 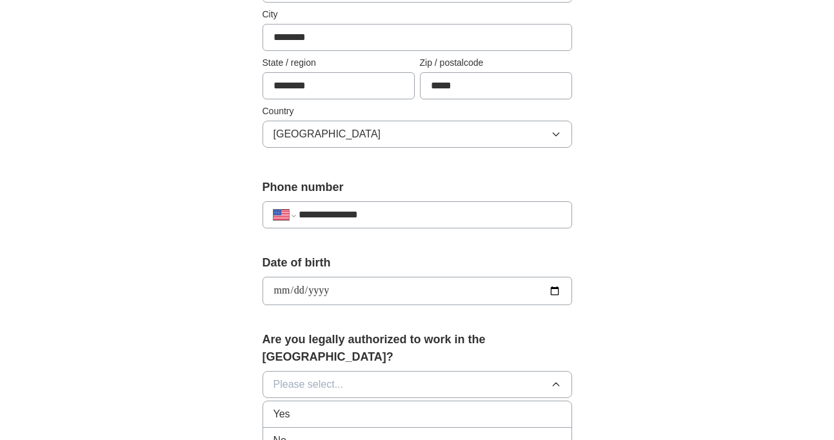 I want to click on label: Date of birth, so click(x=417, y=262).